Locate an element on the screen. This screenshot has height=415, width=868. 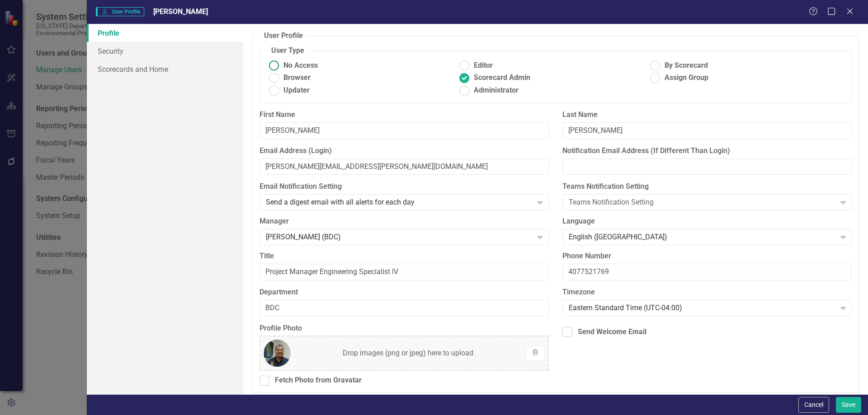
span: Administrator is located at coordinates (495, 91).